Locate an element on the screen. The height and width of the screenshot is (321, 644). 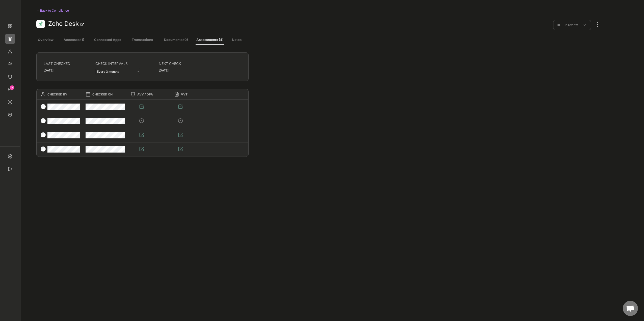
button: Notes is located at coordinates (237, 40).